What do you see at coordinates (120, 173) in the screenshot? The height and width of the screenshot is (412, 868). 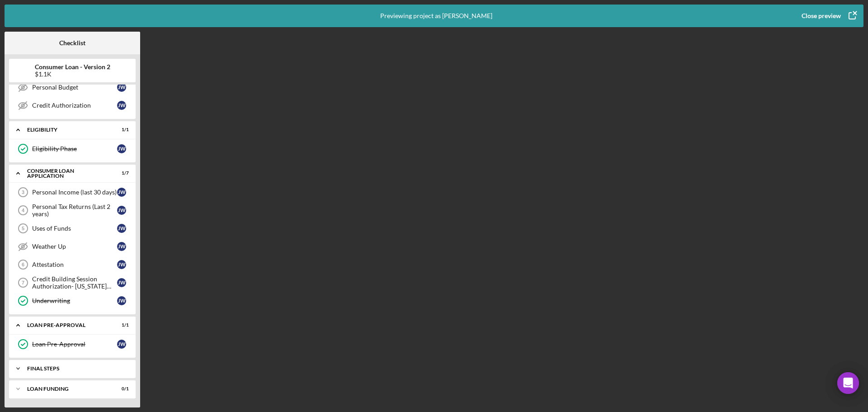 I see `div: 1 / 7` at bounding box center [120, 173].